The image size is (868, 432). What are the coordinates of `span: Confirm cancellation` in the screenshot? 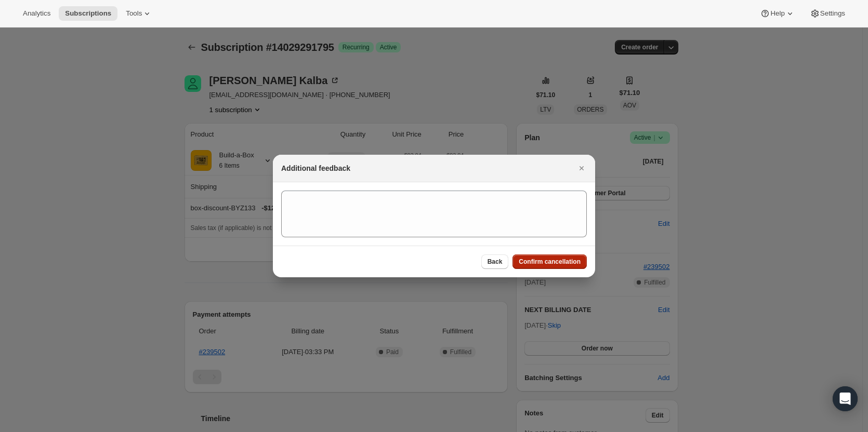 It's located at (549, 262).